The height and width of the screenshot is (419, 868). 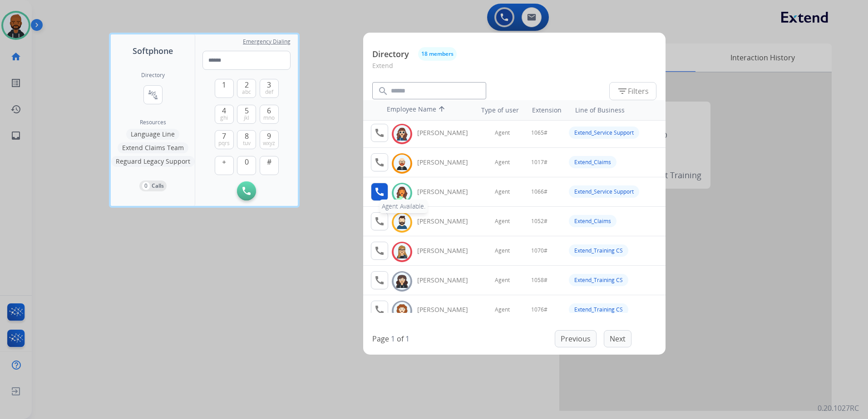 I want to click on span: 9, so click(x=268, y=136).